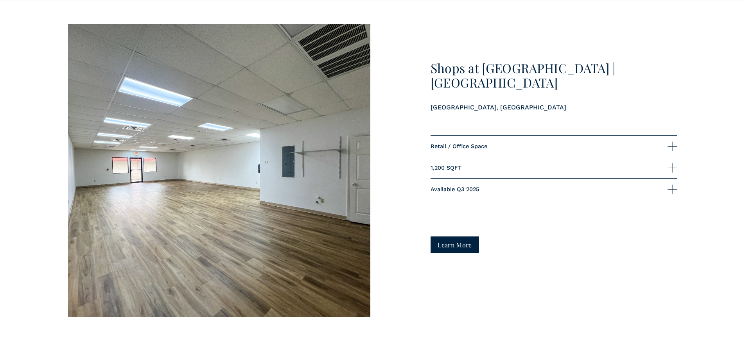 Image resolution: width=745 pixels, height=349 pixels. What do you see at coordinates (549, 168) in the screenshot?
I see `span: 1,200 SQFT` at bounding box center [549, 168].